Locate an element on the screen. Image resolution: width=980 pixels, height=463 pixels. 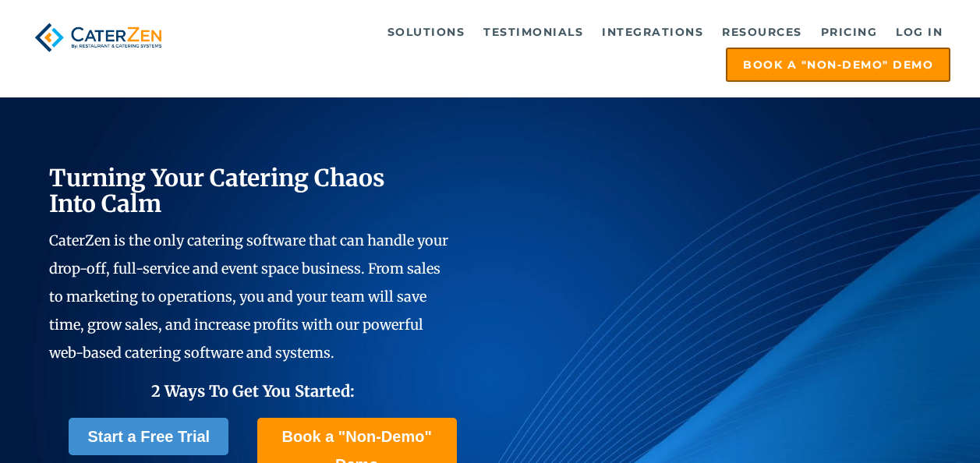
img: caterzen is located at coordinates (98, 37).